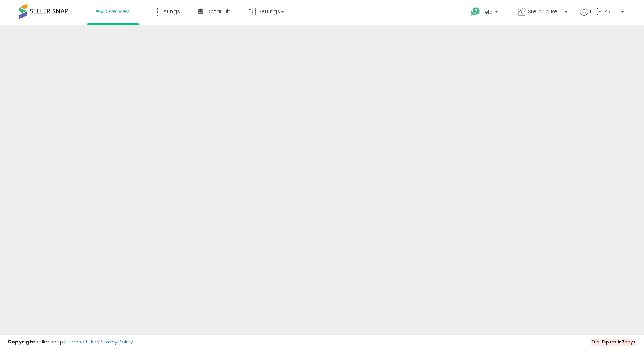 The width and height of the screenshot is (644, 350). I want to click on strong: Copyright, so click(22, 342).